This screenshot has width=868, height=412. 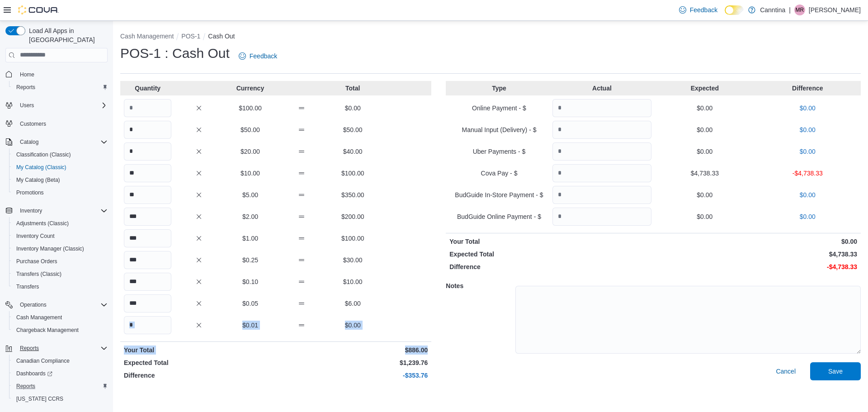 I want to click on a: Dashboards, so click(x=60, y=373).